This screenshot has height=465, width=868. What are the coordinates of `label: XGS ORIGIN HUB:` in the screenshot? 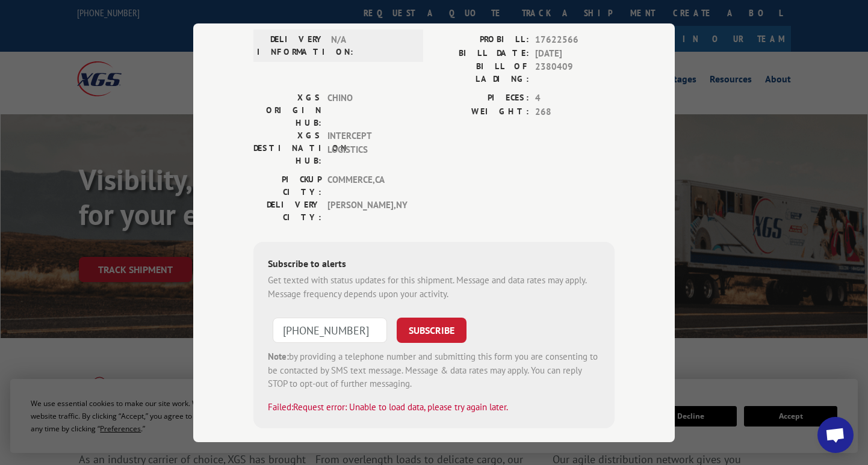 It's located at (287, 110).